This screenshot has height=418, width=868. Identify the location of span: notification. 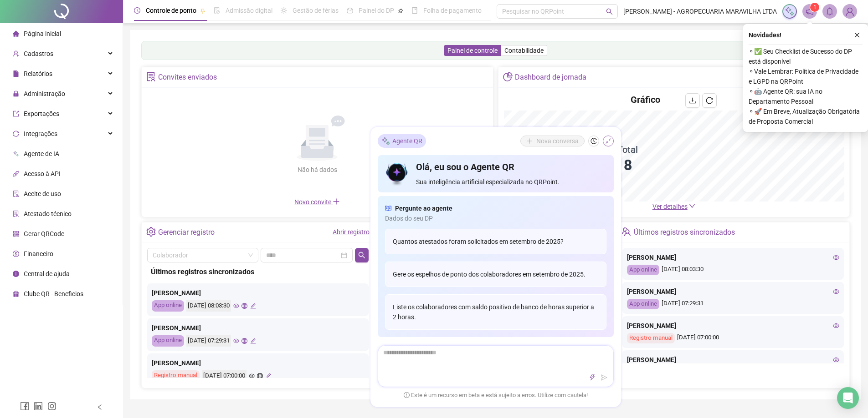
(809, 11).